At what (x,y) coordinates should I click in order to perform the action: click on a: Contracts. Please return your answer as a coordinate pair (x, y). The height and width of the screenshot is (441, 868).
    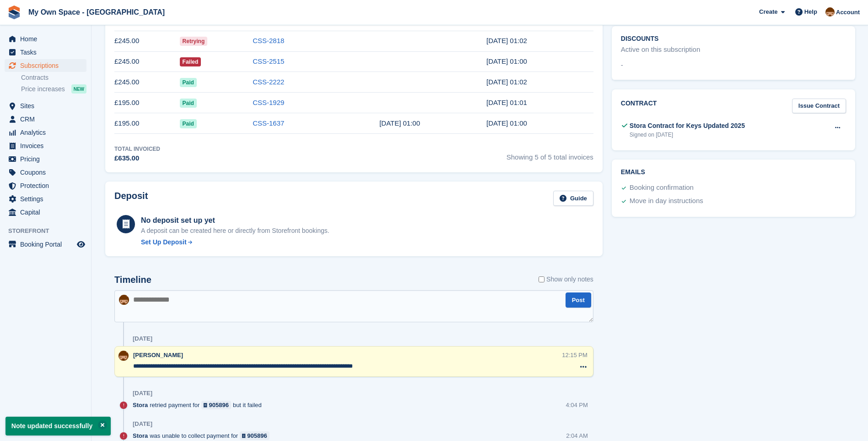
    Looking at the image, I should click on (53, 78).